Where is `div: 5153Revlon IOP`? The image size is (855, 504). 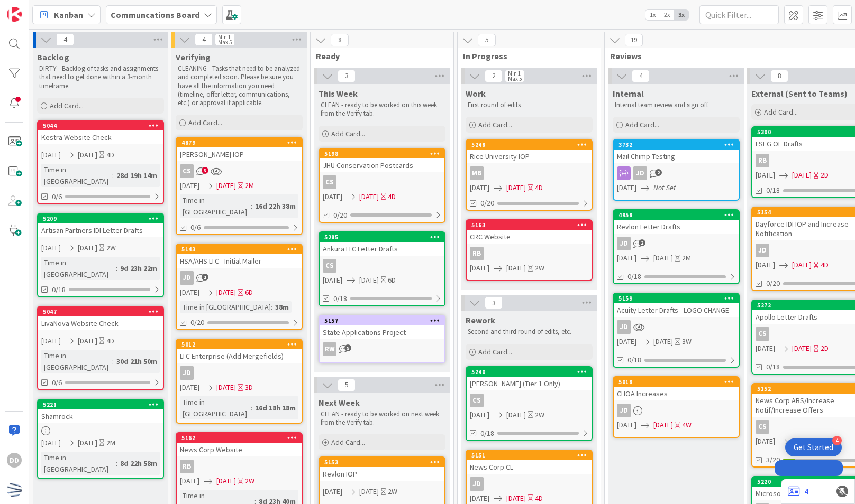 div: 5153Revlon IOP is located at coordinates (382, 469).